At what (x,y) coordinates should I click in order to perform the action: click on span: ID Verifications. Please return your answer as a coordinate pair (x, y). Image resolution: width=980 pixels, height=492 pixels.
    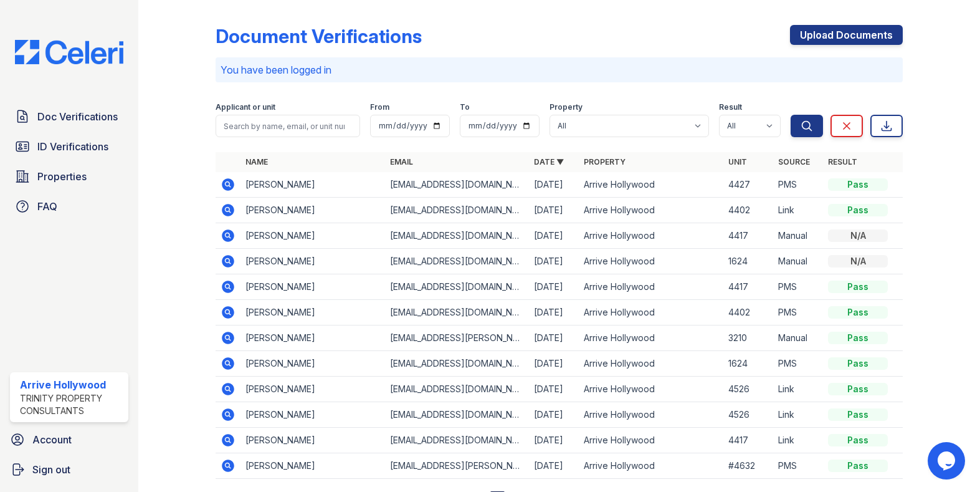
    Looking at the image, I should click on (73, 147).